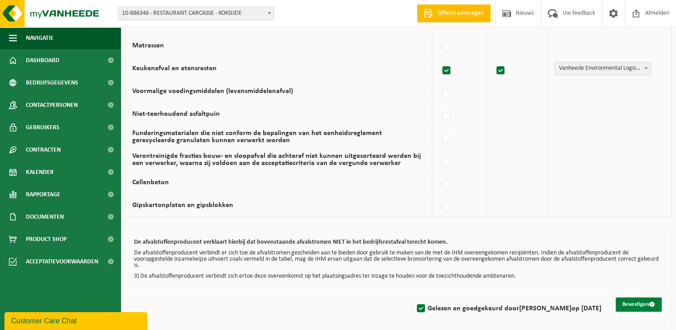 This screenshot has width=676, height=330. I want to click on span: Acceptatievoorwaarden, so click(62, 261).